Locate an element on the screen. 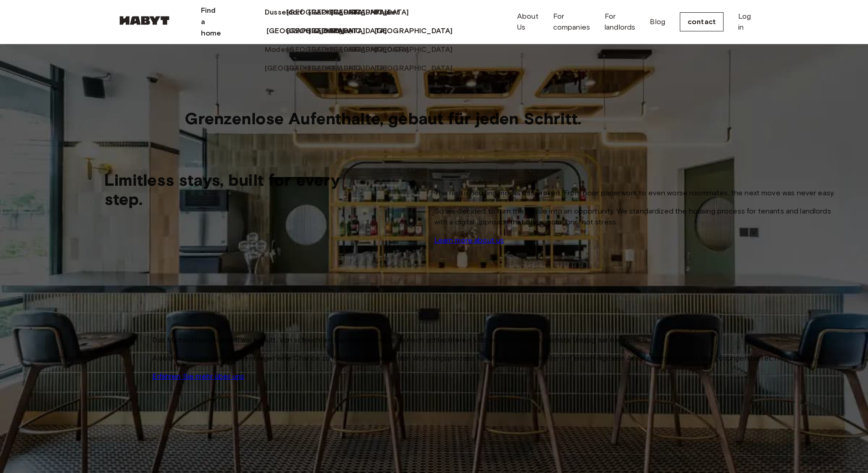 The image size is (868, 473). font: Modena is located at coordinates (279, 49).